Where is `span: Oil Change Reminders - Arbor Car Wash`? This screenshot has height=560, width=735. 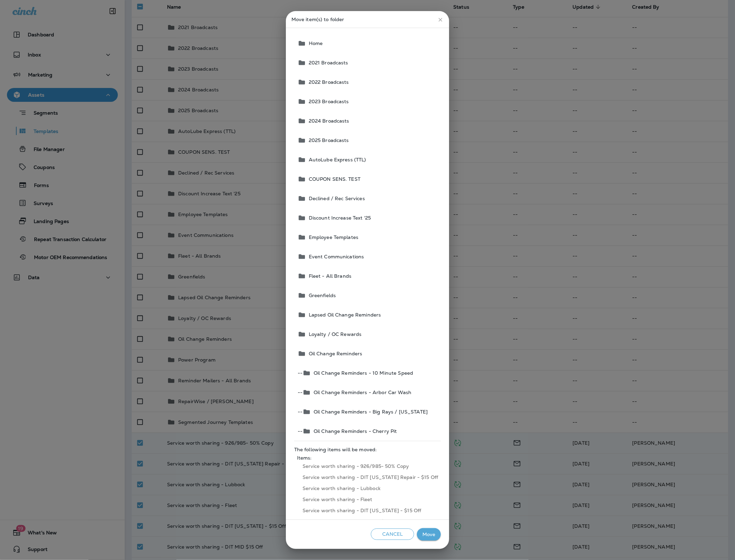 span: Oil Change Reminders - Arbor Car Wash is located at coordinates (361, 393).